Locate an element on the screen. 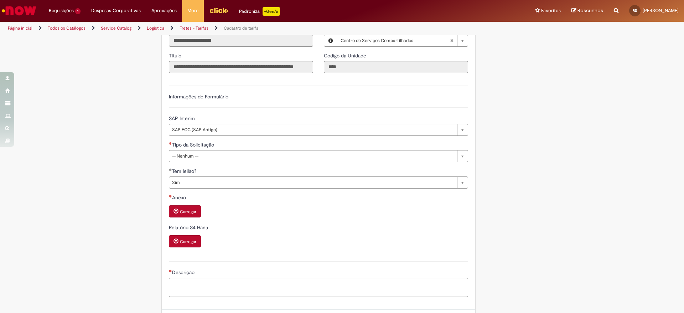 This screenshot has height=313, width=684. span: Requisições is located at coordinates (61, 11).